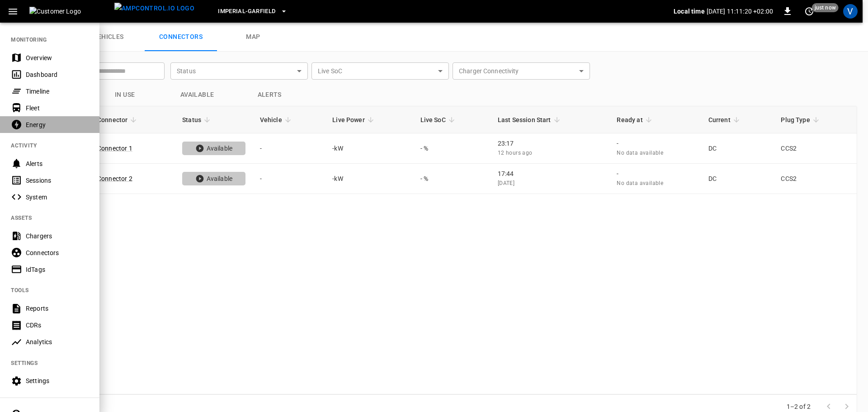  Describe the element at coordinates (689, 11) in the screenshot. I see `p: Local time` at that location.